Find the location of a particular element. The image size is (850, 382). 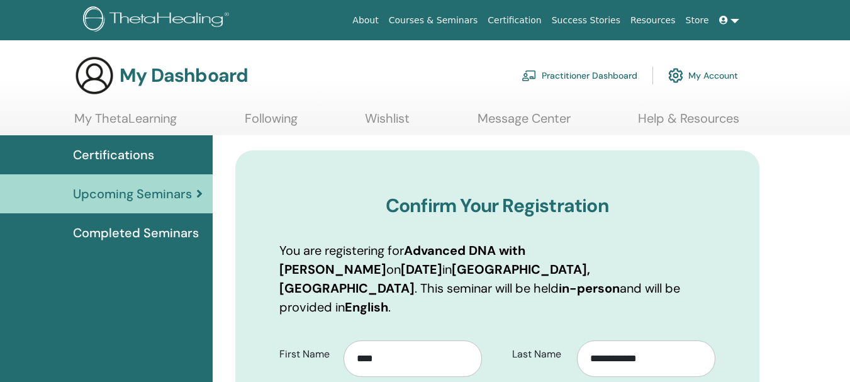

a: Resources is located at coordinates (653, 20).